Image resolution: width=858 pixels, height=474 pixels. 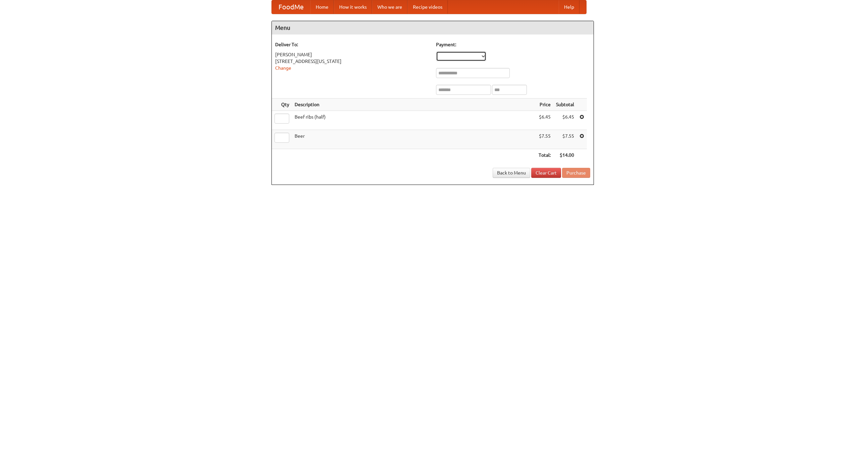 What do you see at coordinates (544, 105) in the screenshot?
I see `th: Price` at bounding box center [544, 105].